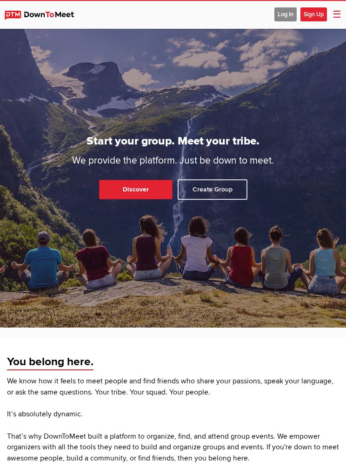 This screenshot has height=467, width=346. Describe the element at coordinates (212, 190) in the screenshot. I see `a: Create Group` at that location.